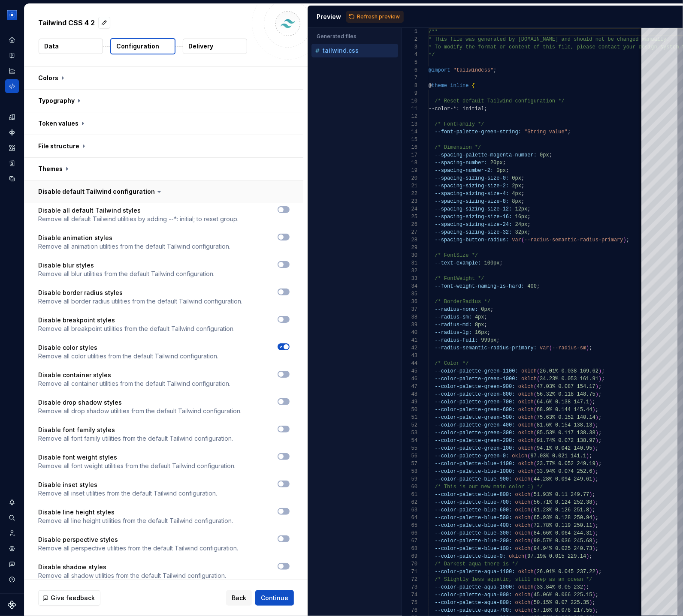 Image resolution: width=683 pixels, height=616 pixels. I want to click on div: 12, so click(410, 117).